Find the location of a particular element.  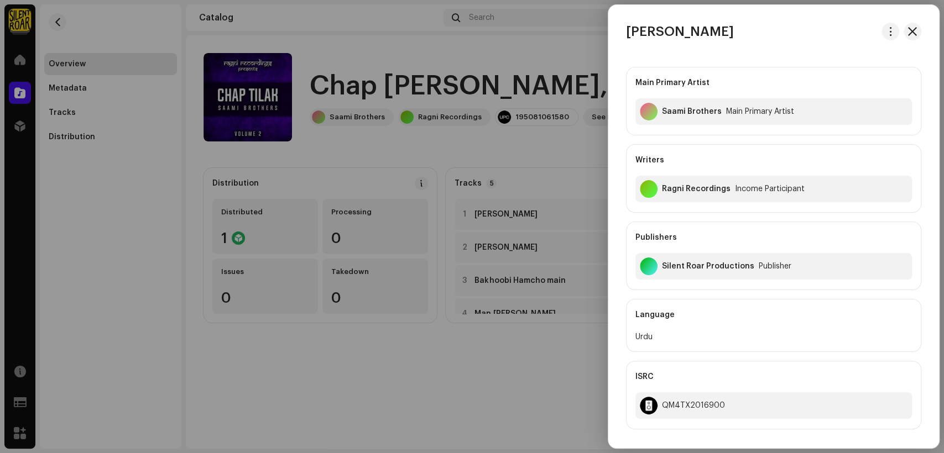

div: Income Participant is located at coordinates (770, 189).